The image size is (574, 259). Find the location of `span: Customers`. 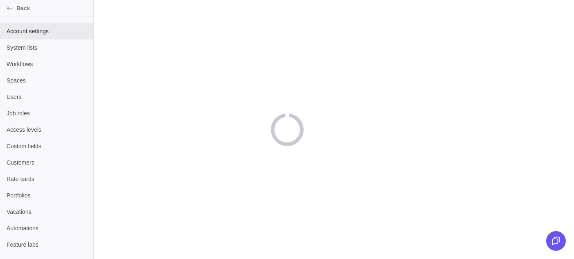

span: Customers is located at coordinates (47, 162).